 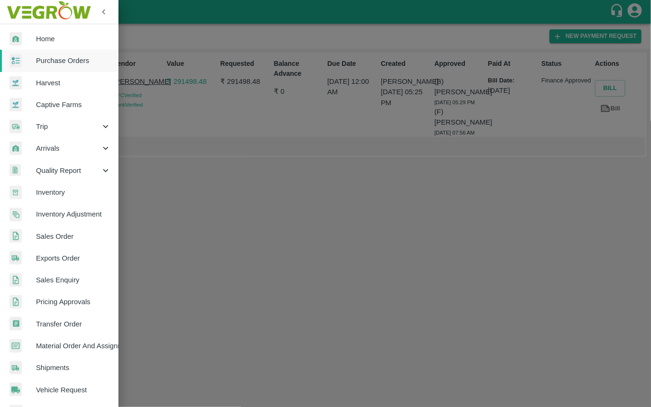 I want to click on span: Sales Enquiry, so click(x=73, y=280).